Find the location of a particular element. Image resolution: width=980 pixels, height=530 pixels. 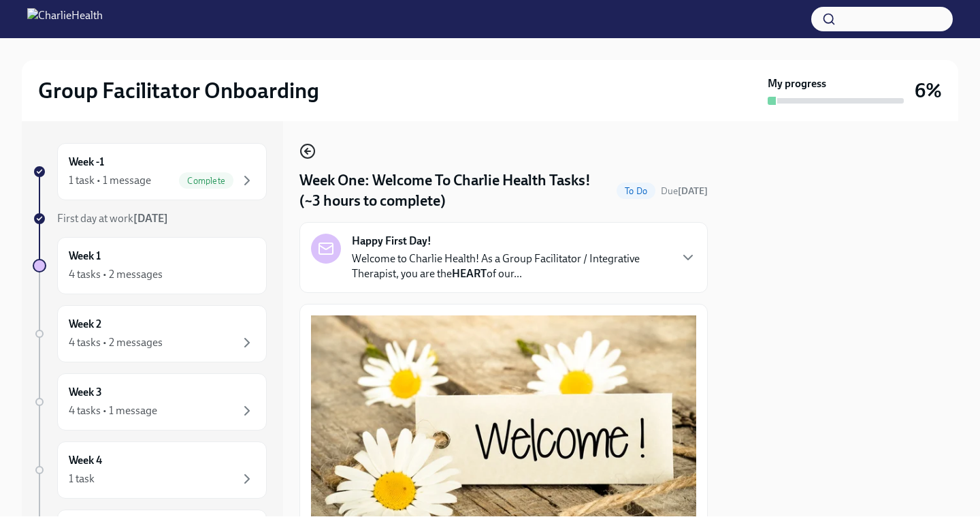

a: Week 24 tasks • 2 messages is located at coordinates (149, 334).